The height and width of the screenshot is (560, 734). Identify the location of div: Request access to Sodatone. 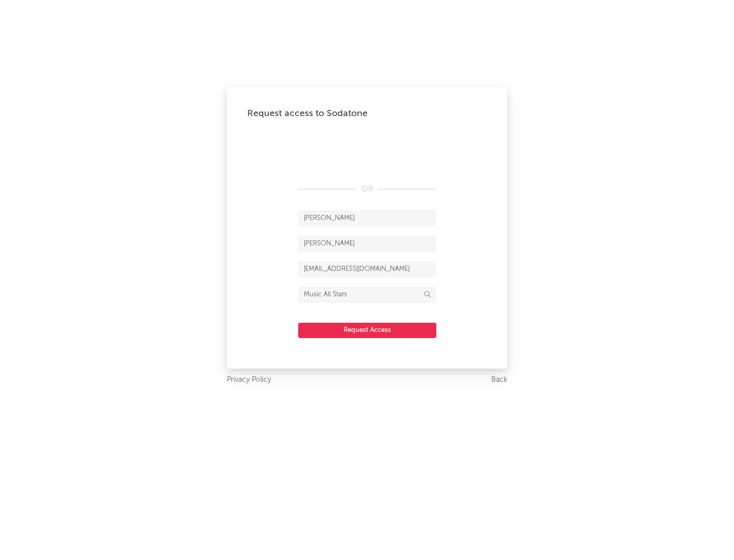
(367, 113).